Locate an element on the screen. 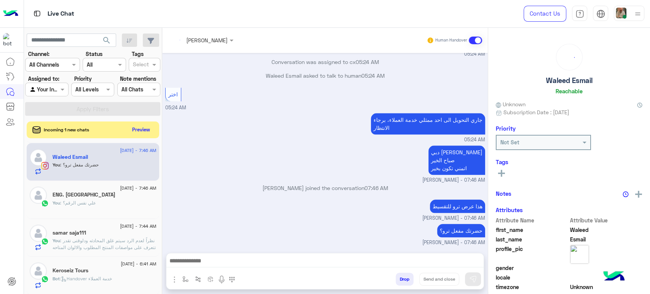 This screenshot has height=294, width=650. img: Instagram is located at coordinates (45, 166).